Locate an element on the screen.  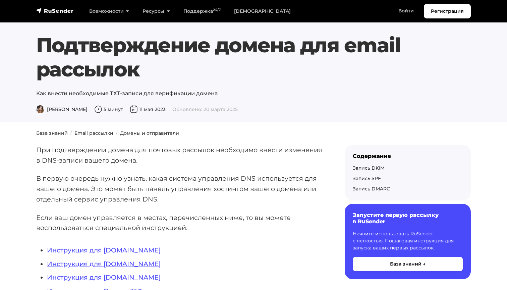
p: В первую очередь нужно узнать, какая система управления DNS используется для вашего домена. Это м... is located at coordinates (180, 189).